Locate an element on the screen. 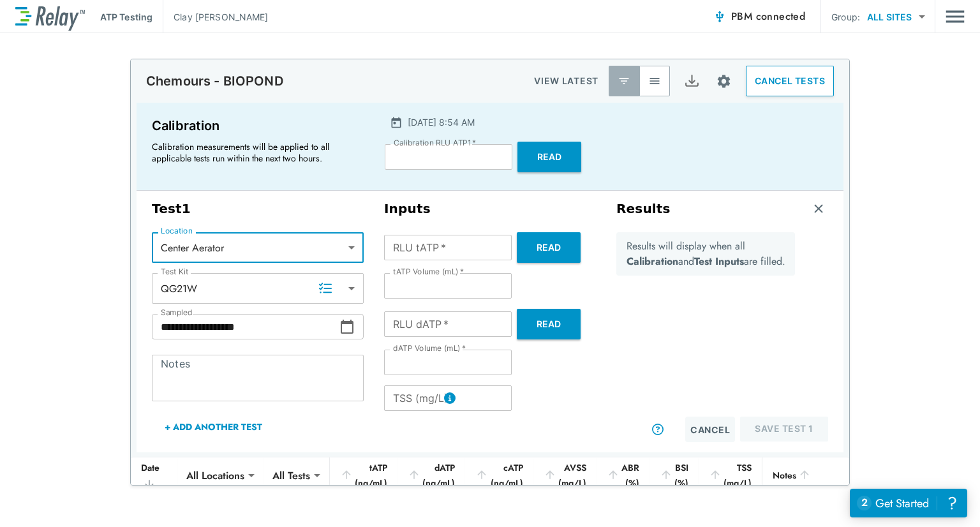  span: PBM is located at coordinates (768, 17).